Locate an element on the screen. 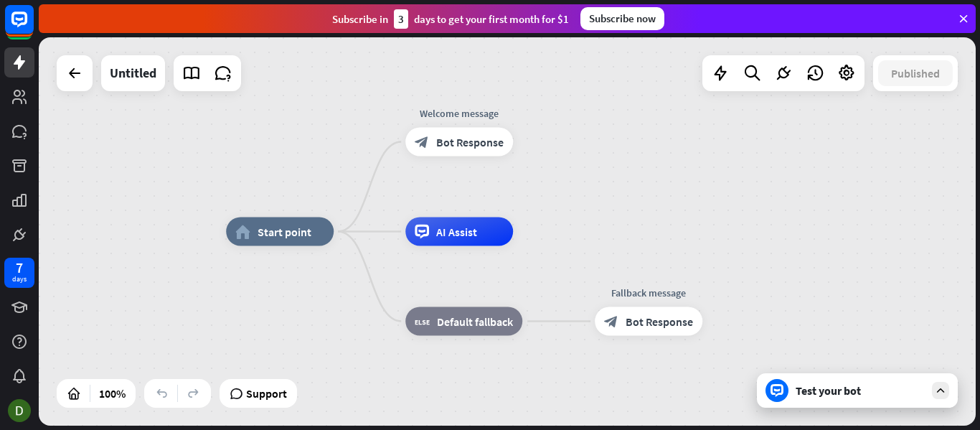  span: Start point is located at coordinates (284, 232).